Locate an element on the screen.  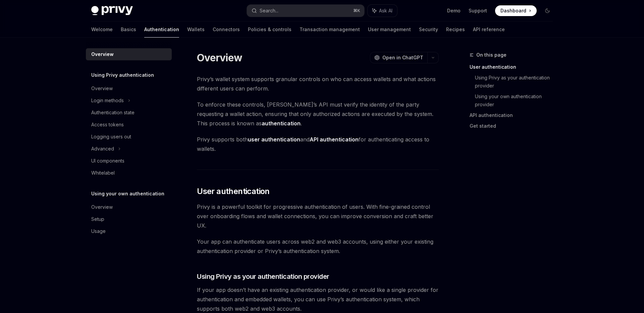
a: User authentication is located at coordinates (514, 67).